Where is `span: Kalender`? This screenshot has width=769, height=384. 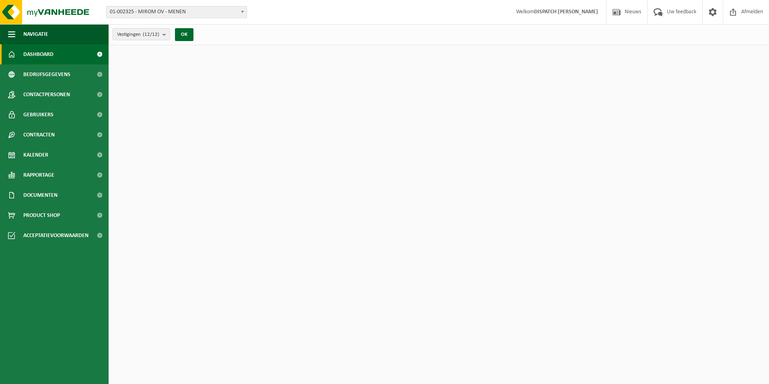
span: Kalender is located at coordinates (36, 155).